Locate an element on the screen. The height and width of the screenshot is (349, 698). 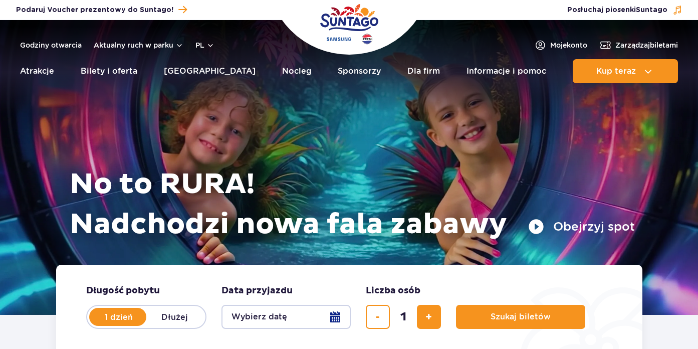
span: Data przyjazdu is located at coordinates (257, 291).